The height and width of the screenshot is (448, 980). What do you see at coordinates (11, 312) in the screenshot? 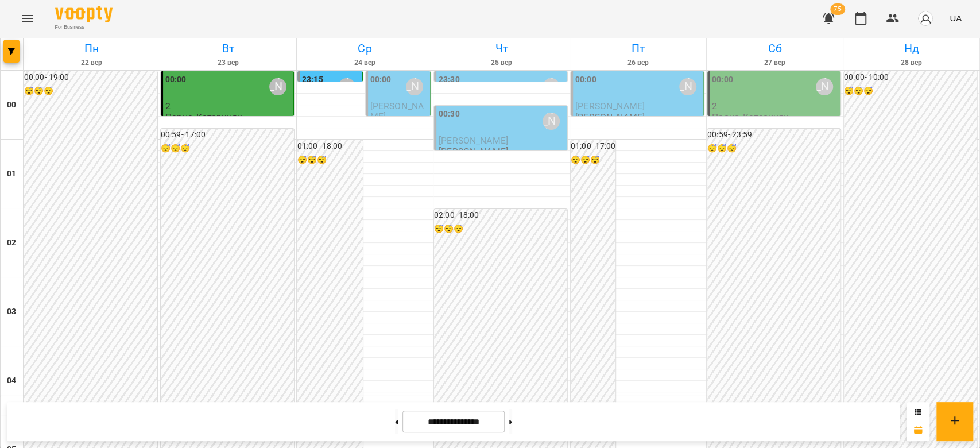
I see `h6: 03` at bounding box center [11, 312].